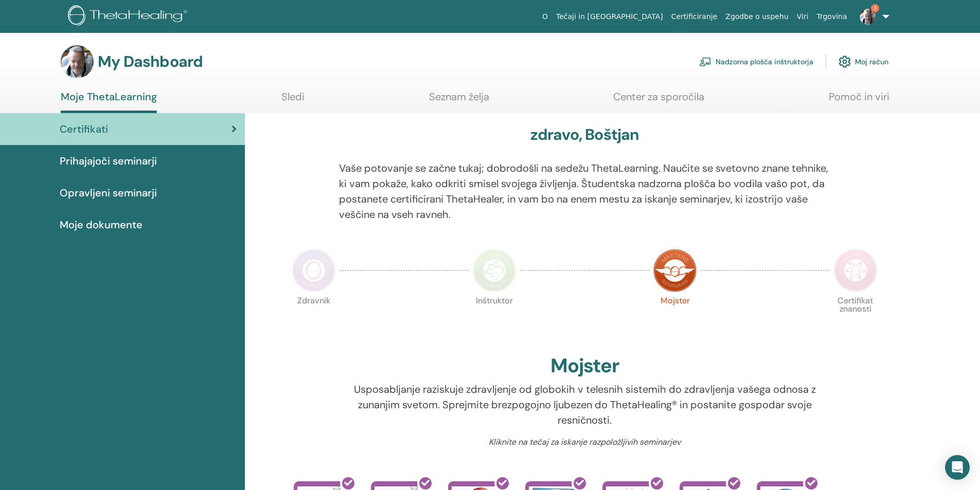 Image resolution: width=980 pixels, height=490 pixels. What do you see at coordinates (875, 8) in the screenshot?
I see `span: 3` at bounding box center [875, 8].